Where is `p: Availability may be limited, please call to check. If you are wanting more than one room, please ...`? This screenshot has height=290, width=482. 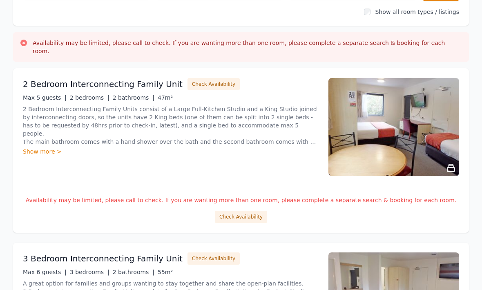
p: Availability may be limited, please call to check. If you are wanting more than one room, please ... is located at coordinates (241, 200).